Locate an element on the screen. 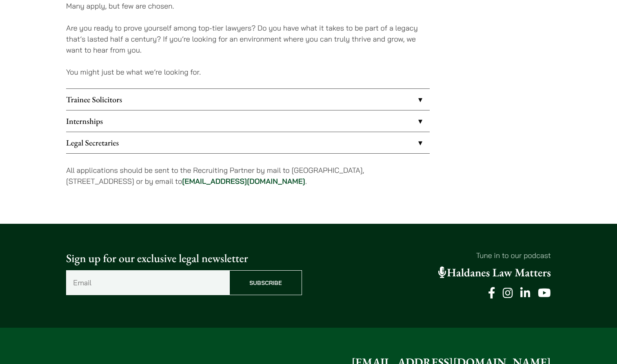  a: Internships is located at coordinates (247, 121).